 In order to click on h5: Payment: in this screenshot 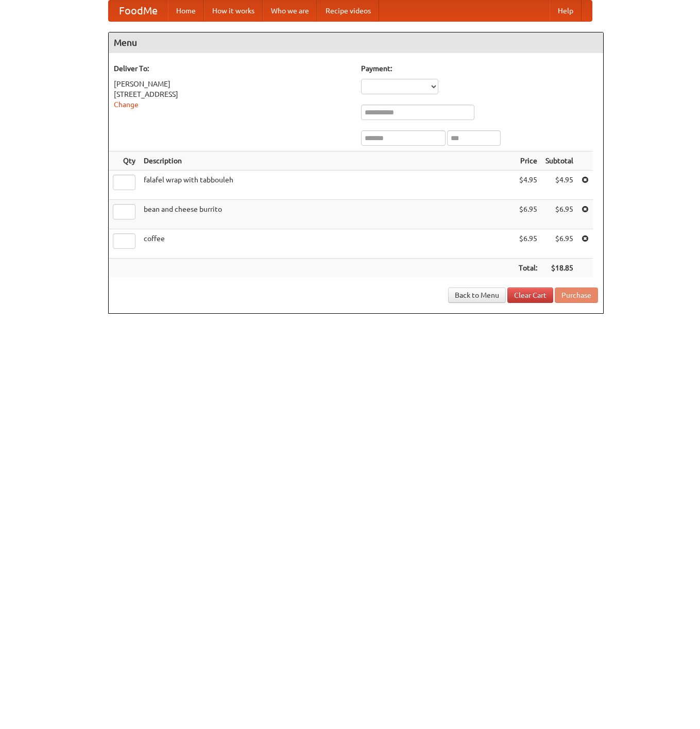, I will do `click(479, 68)`.